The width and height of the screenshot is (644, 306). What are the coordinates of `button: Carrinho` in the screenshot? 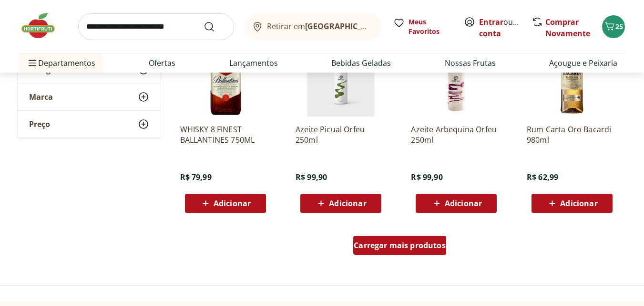 It's located at (614, 27).